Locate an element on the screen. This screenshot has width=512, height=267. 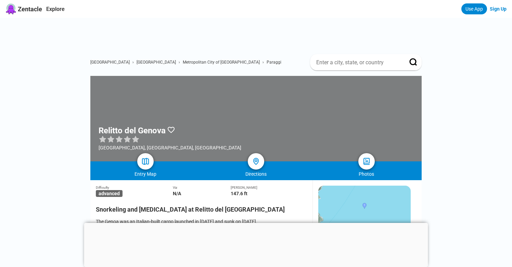
span: Zentacle is located at coordinates (30, 9).